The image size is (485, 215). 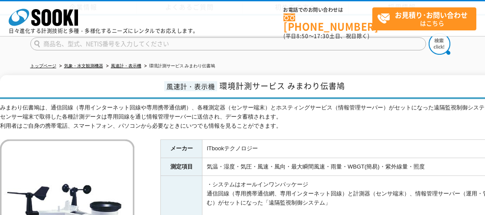 I want to click on input: 商品名、型式、NETIS番号を入力してください, so click(x=228, y=44).